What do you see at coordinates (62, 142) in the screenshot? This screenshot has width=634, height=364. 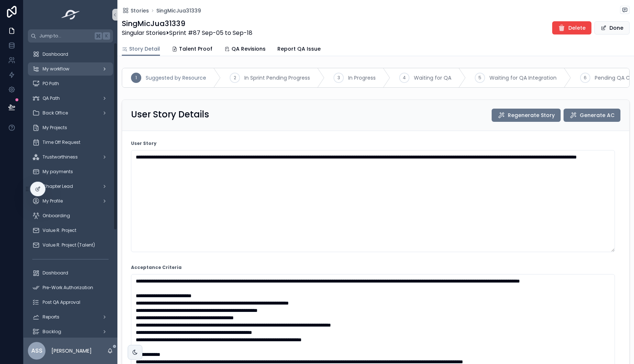 I see `span: Time Off Request` at bounding box center [62, 142].